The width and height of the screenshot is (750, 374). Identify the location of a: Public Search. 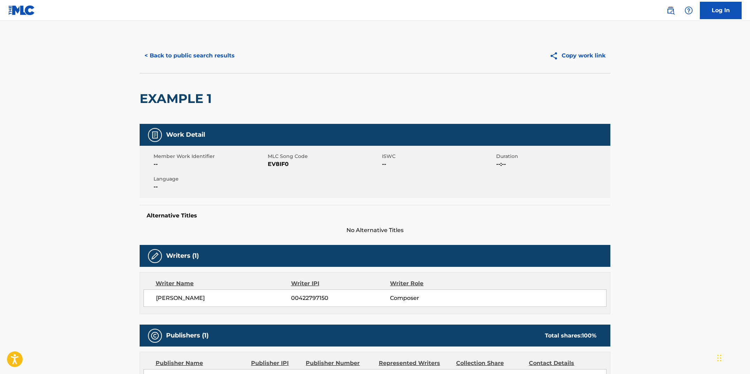
(671, 10).